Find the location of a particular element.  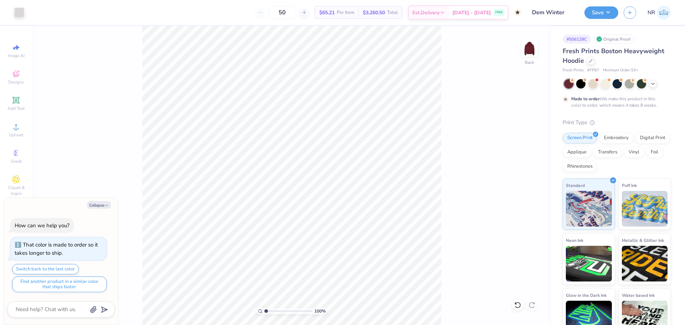

div: Vinyl is located at coordinates (634, 152).